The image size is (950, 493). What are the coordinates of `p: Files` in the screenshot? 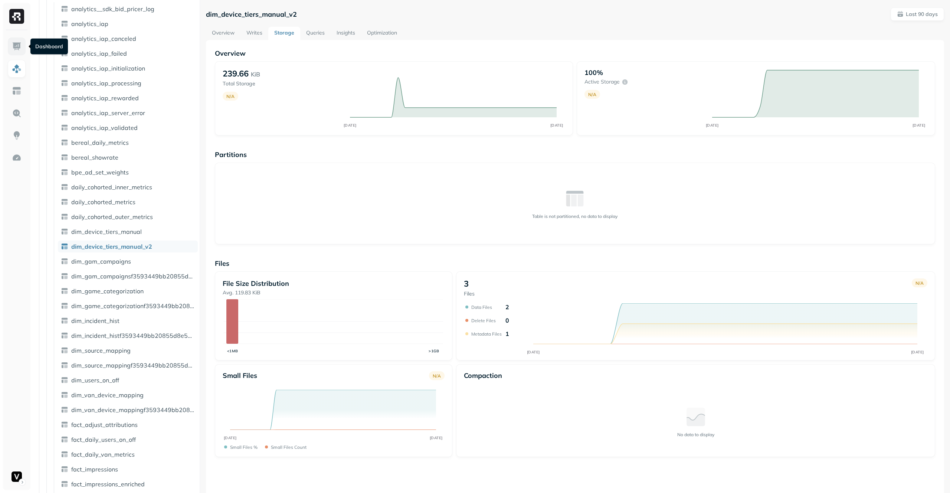 It's located at (469, 294).